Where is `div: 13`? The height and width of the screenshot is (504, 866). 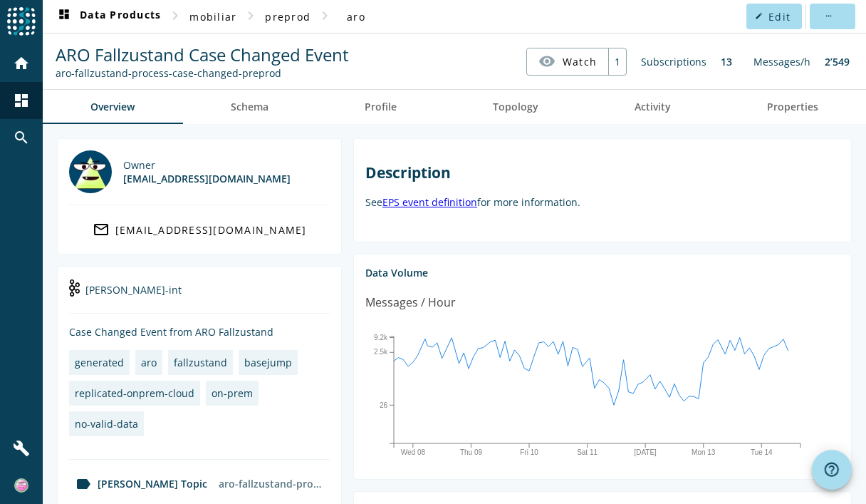 div: 13 is located at coordinates (727, 61).